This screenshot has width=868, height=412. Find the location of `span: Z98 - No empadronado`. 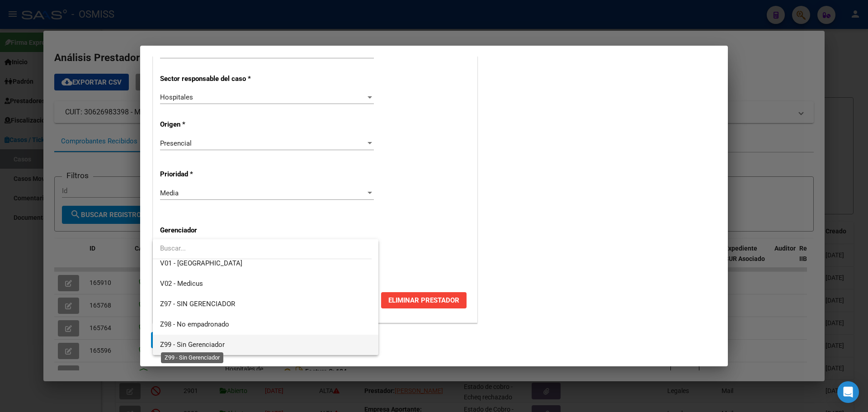

span: Z98 - No empadronado is located at coordinates (194, 324).